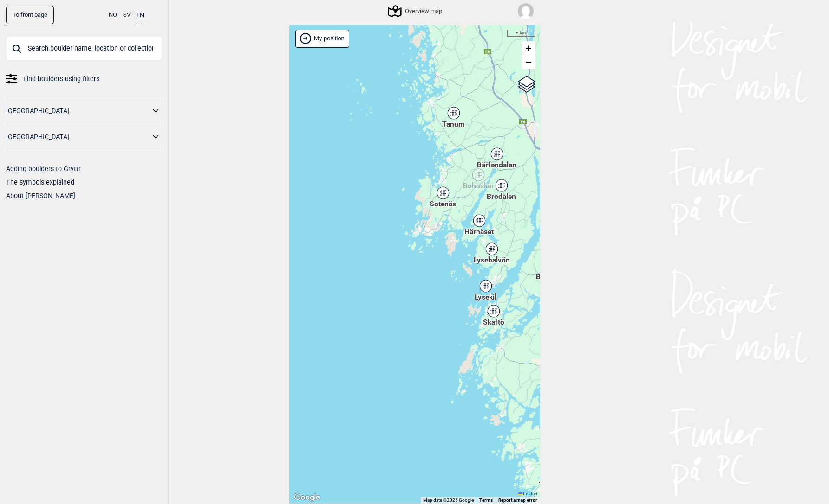  What do you see at coordinates (84, 79) in the screenshot?
I see `a: Find boulders using filters` at bounding box center [84, 79].